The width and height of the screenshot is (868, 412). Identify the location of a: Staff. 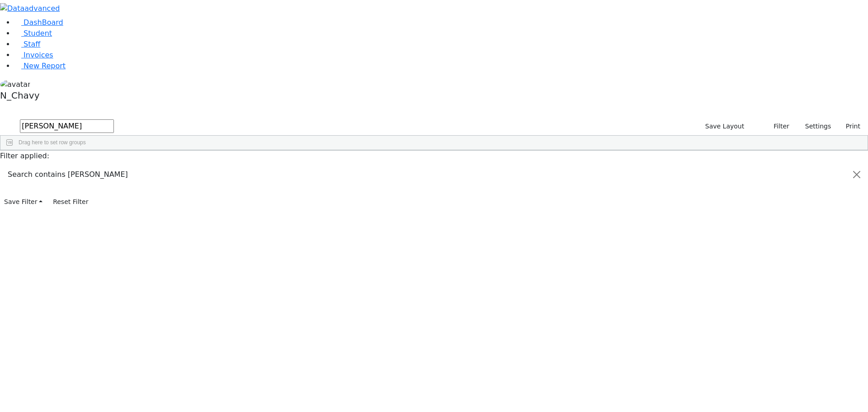
(27, 44).